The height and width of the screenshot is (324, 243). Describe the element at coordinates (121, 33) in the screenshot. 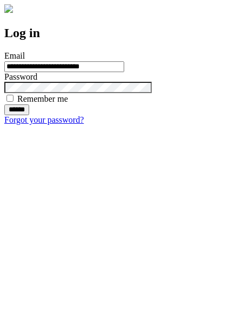

I see `h2: Log in` at that location.